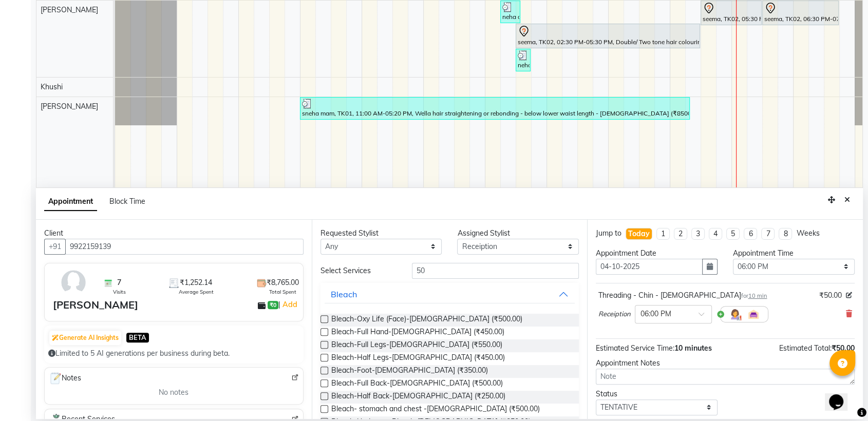 Image resolution: width=868 pixels, height=421 pixels. I want to click on span: Estimated Service Time:, so click(635, 348).